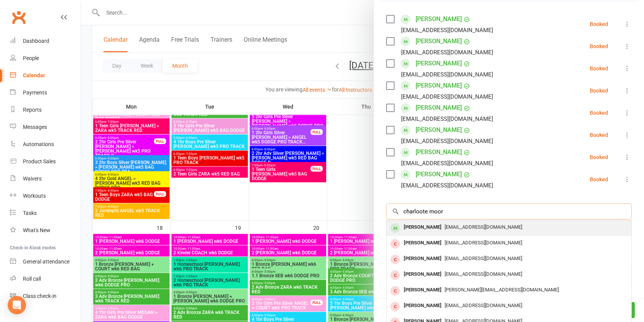  I want to click on a: What's New, so click(45, 230).